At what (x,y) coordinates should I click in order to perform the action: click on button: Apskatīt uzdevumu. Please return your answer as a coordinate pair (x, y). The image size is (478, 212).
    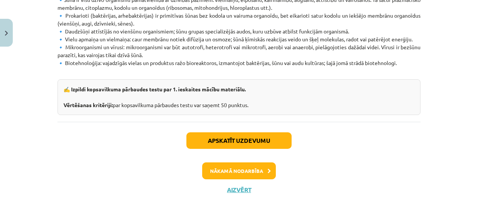
    Looking at the image, I should click on (239, 140).